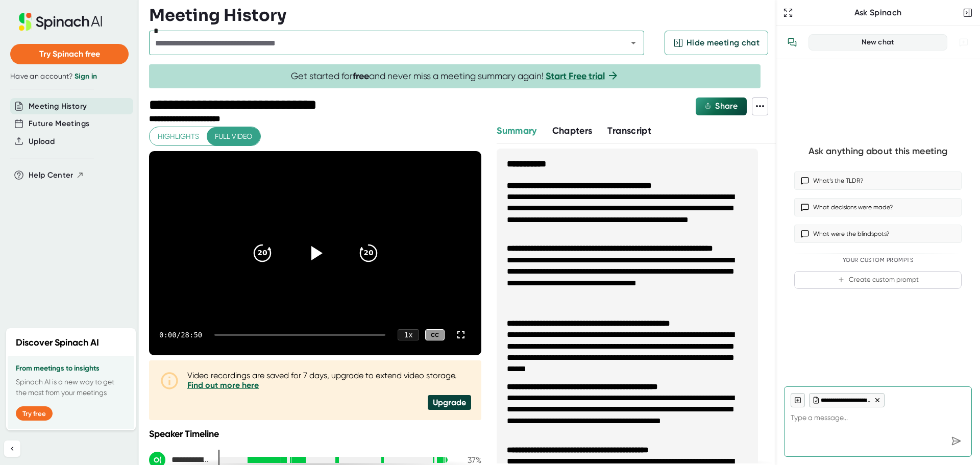 Image resolution: width=980 pixels, height=465 pixels. I want to click on span: Get started for and never miss a meeting summary again!, so click(455, 76).